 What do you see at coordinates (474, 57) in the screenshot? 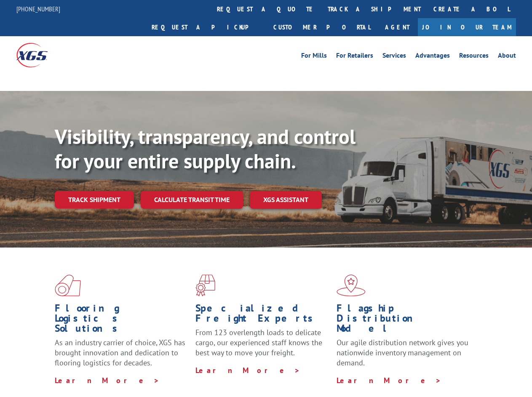
I see `a: Resources` at bounding box center [474, 57].